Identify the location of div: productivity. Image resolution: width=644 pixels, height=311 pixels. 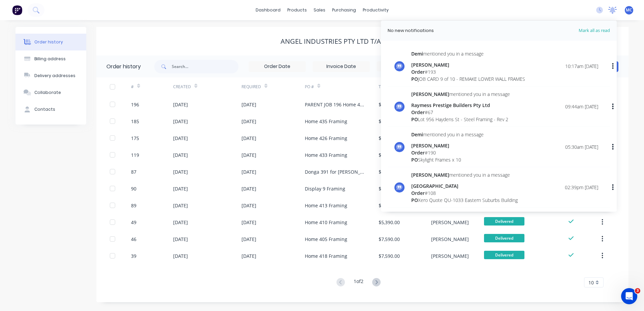
(376, 10).